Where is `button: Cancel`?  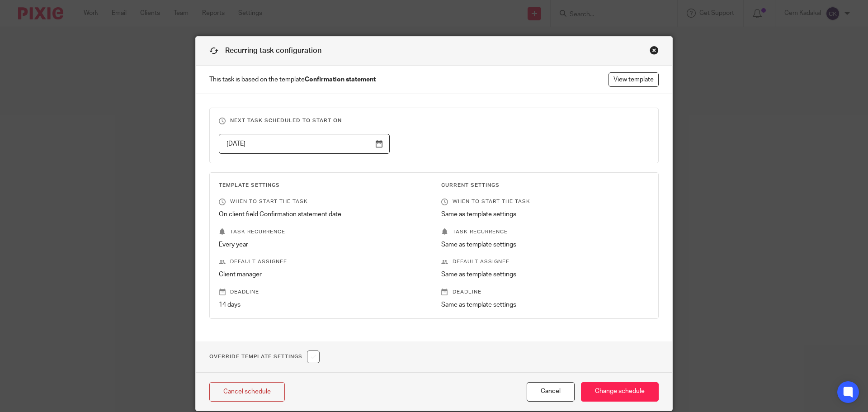
button: Cancel is located at coordinates (551, 392).